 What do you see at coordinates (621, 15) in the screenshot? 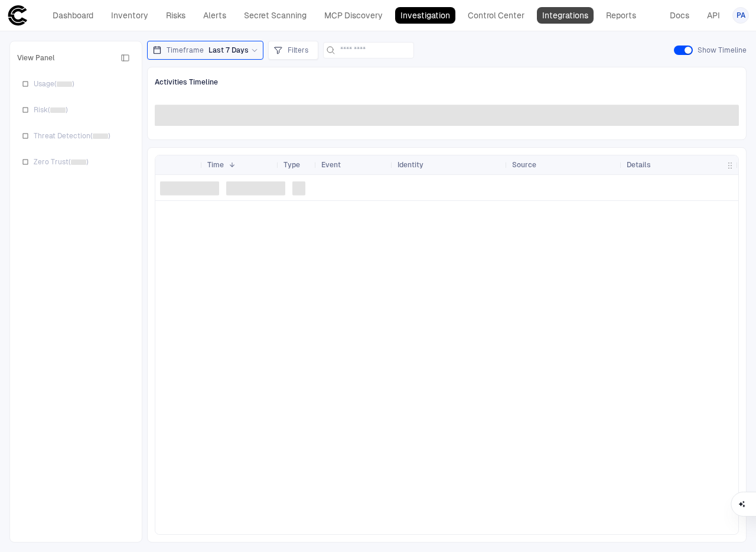
I see `a: Reports` at bounding box center [621, 15].